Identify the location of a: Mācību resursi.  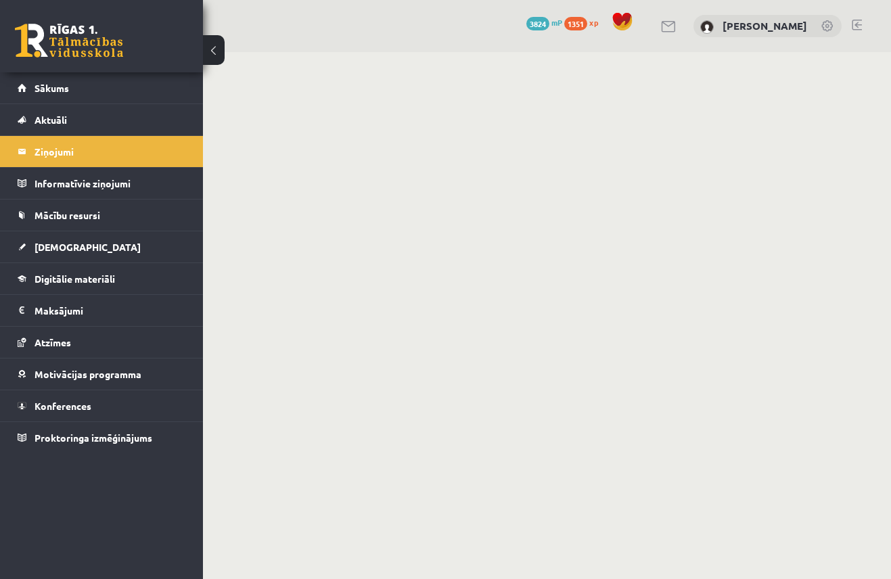
(102, 215).